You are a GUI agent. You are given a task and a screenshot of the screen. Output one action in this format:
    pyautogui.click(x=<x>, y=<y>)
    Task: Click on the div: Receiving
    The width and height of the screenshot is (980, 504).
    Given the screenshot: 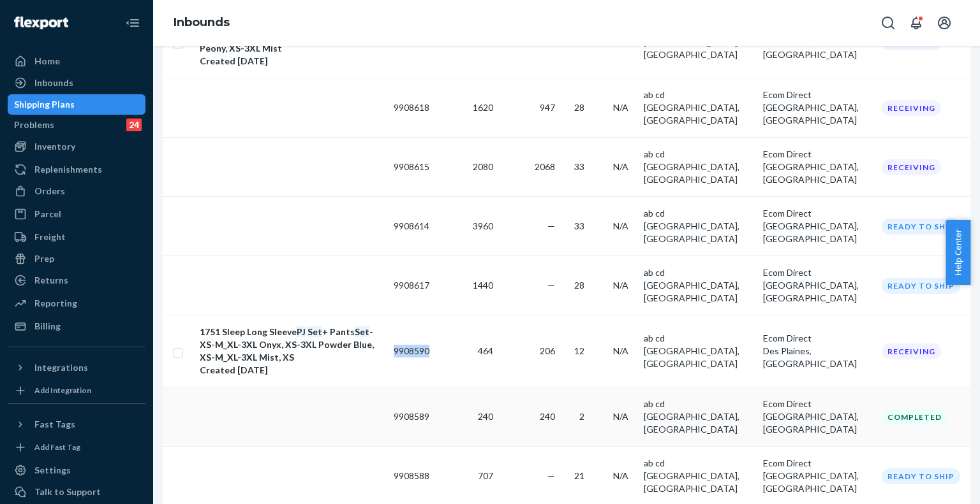 What is the action you would take?
    pyautogui.click(x=911, y=167)
    